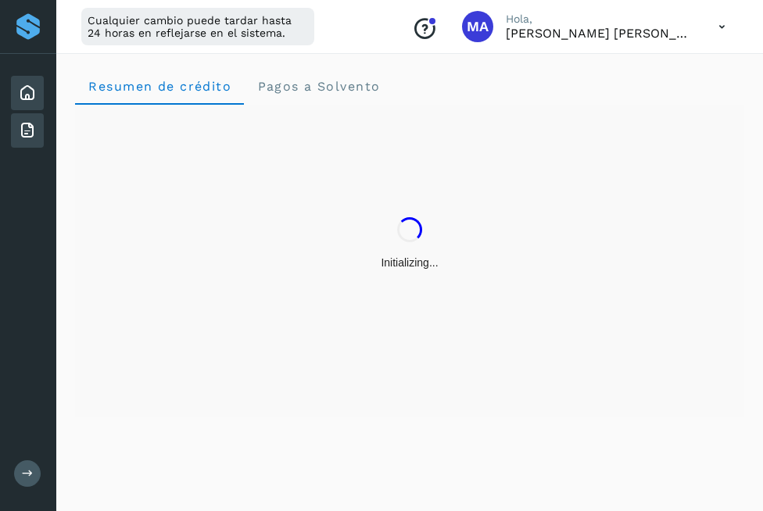 This screenshot has height=511, width=763. What do you see at coordinates (318, 86) in the screenshot?
I see `span: Pagos a Solvento` at bounding box center [318, 86].